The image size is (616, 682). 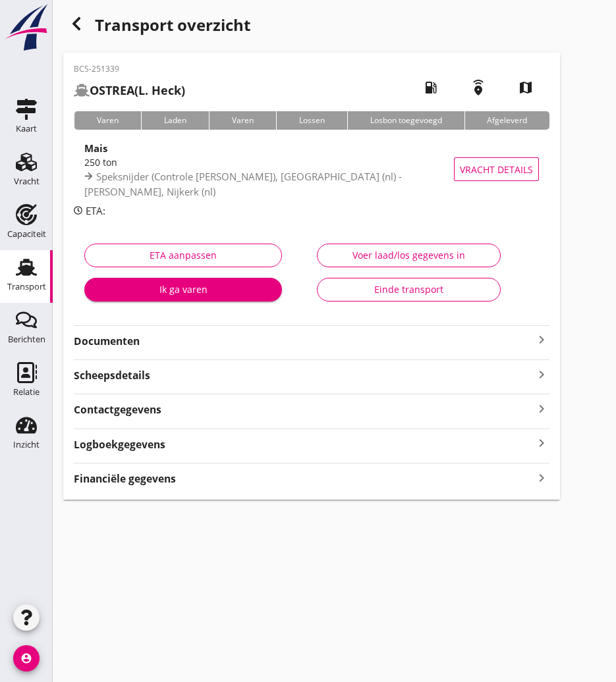 What do you see at coordinates (408, 290) in the screenshot?
I see `button: Einde transport` at bounding box center [408, 290].